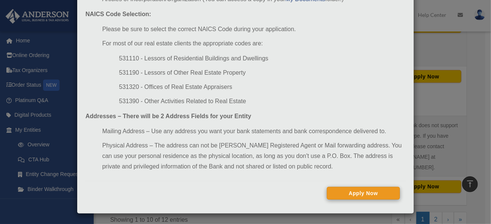  I want to click on strong: Addresses – There will be 2 Address Fields for your Entity, so click(168, 116).